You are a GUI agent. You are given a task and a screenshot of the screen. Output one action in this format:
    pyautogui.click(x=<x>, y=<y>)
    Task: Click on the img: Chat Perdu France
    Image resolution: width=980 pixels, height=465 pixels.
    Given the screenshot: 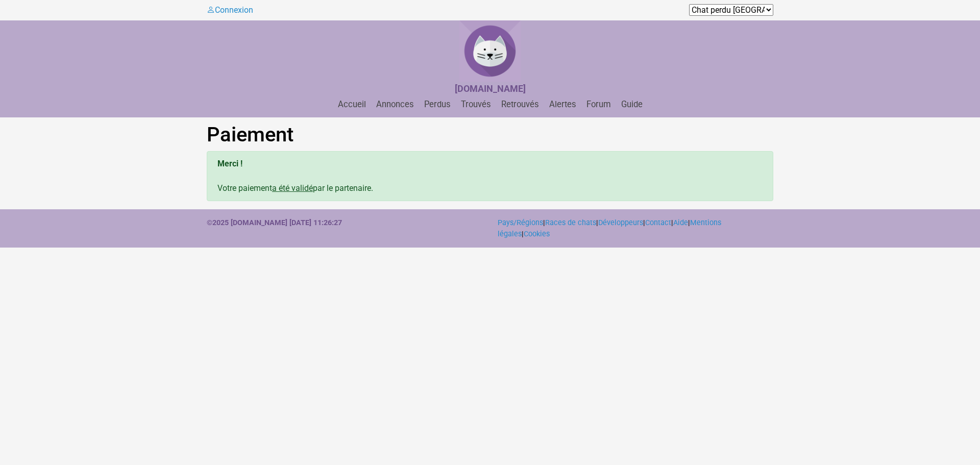 What is the action you would take?
    pyautogui.click(x=490, y=51)
    